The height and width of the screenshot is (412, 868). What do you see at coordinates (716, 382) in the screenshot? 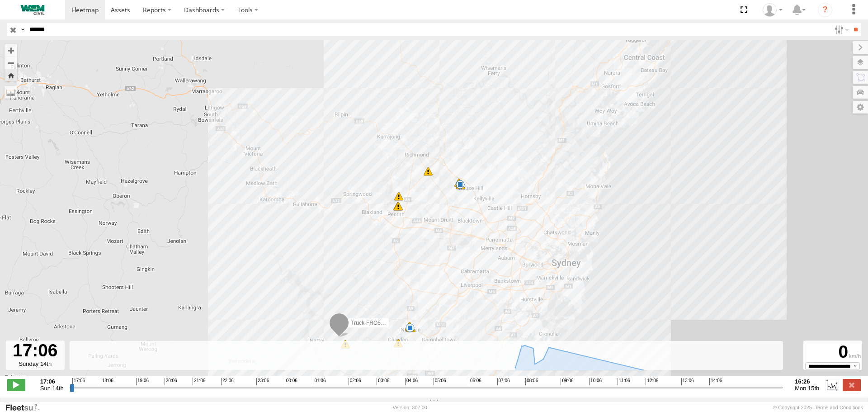
I see `span: 14:06` at bounding box center [716, 382].